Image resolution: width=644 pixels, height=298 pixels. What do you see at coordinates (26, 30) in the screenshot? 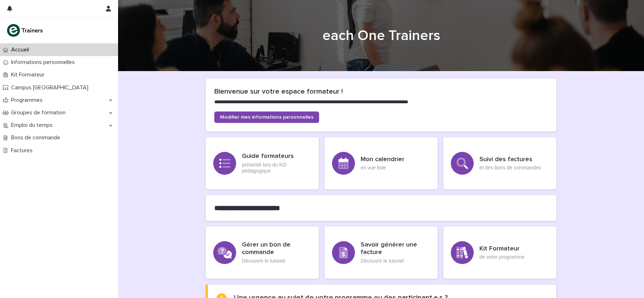
I see `img: K0CqGN7SDeD6s4JG8KQk` at bounding box center [26, 30].